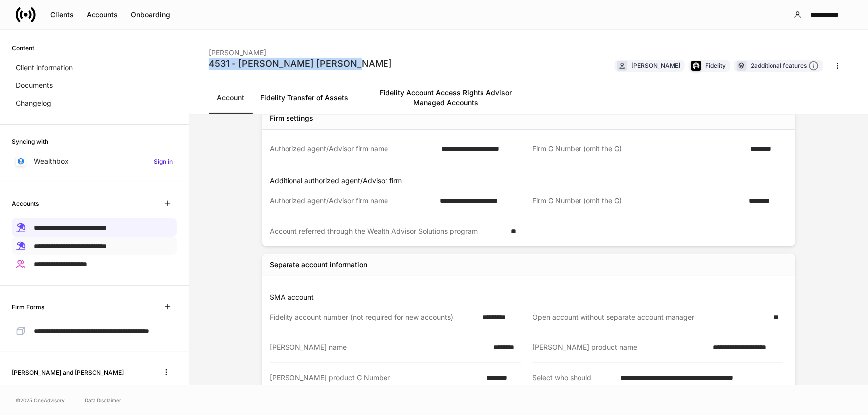 This screenshot has height=415, width=868. I want to click on div: Clients, so click(62, 15).